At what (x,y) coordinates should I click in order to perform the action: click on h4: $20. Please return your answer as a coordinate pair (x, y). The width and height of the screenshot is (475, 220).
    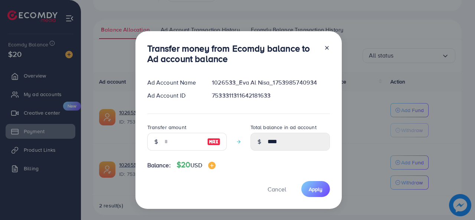
    Looking at the image, I should click on (196, 165).